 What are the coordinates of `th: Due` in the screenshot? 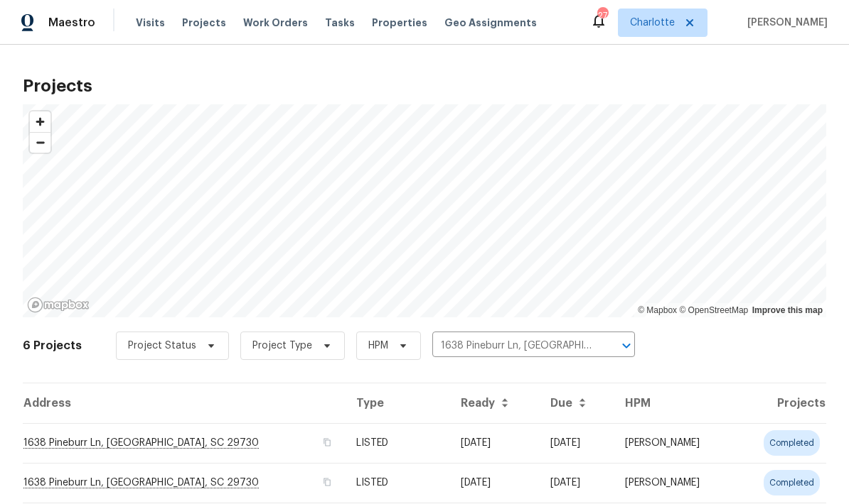 It's located at (576, 403).